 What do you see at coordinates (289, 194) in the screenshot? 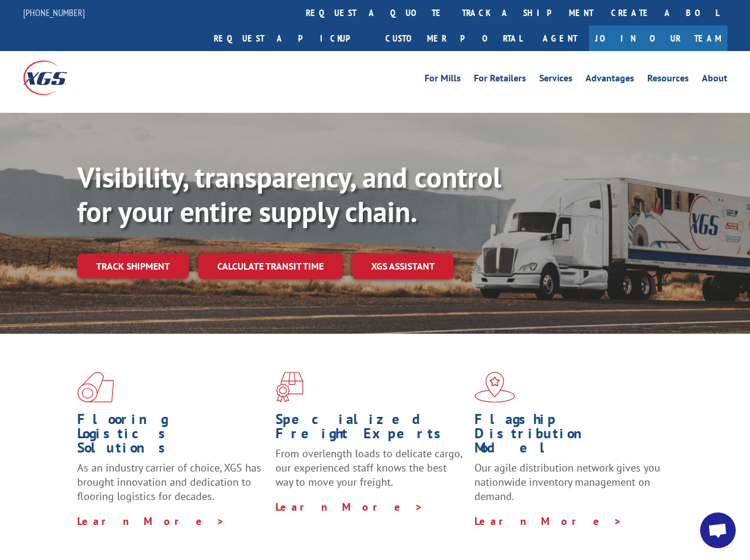
I see `b: Visibility, transparency, and control for your entire supply chain.` at bounding box center [289, 194].